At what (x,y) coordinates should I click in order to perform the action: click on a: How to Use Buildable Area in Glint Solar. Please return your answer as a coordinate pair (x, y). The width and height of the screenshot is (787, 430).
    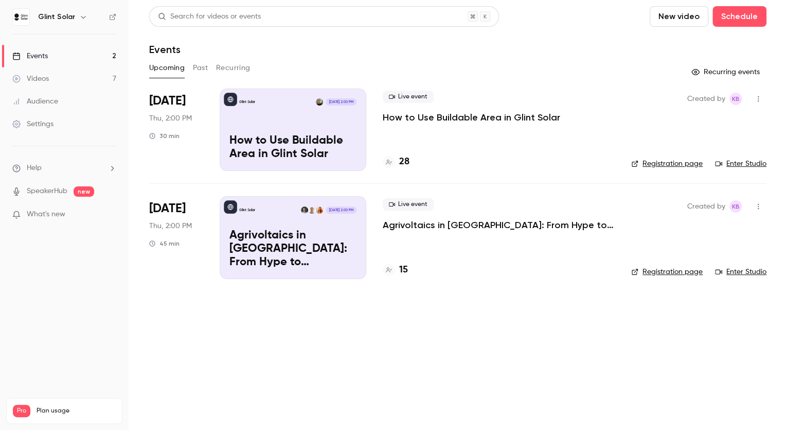
    Looking at the image, I should click on (471, 117).